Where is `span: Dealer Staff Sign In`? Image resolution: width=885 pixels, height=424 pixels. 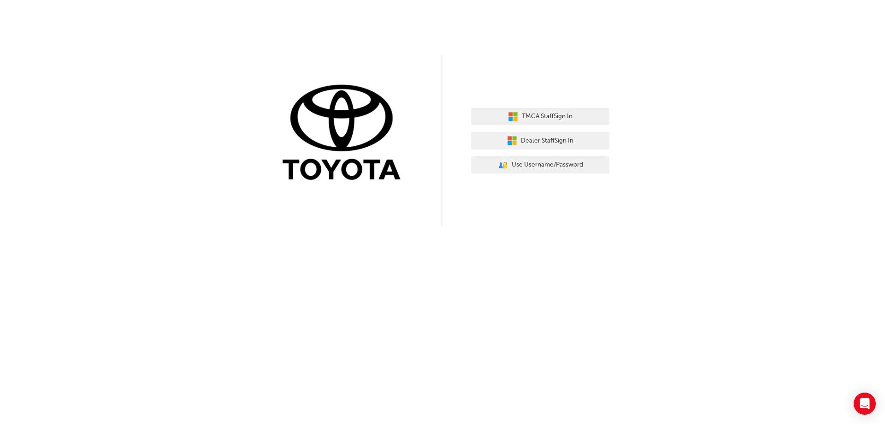 span: Dealer Staff Sign In is located at coordinates (547, 141).